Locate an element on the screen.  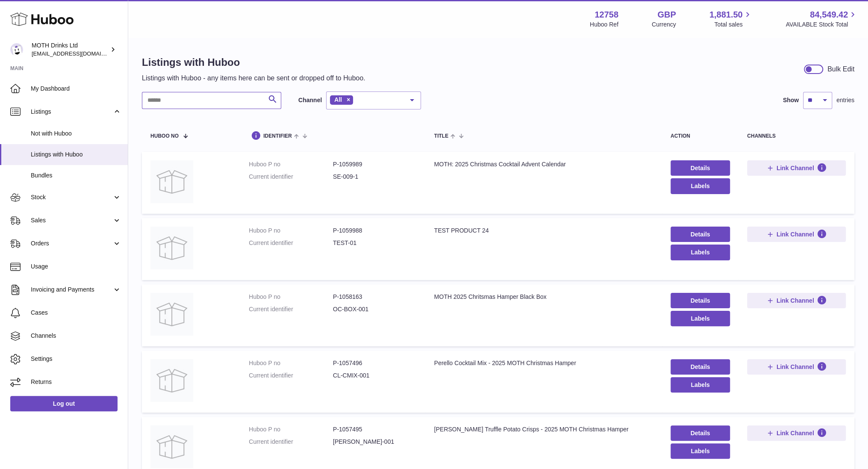
a: Log out is located at coordinates (64, 404).